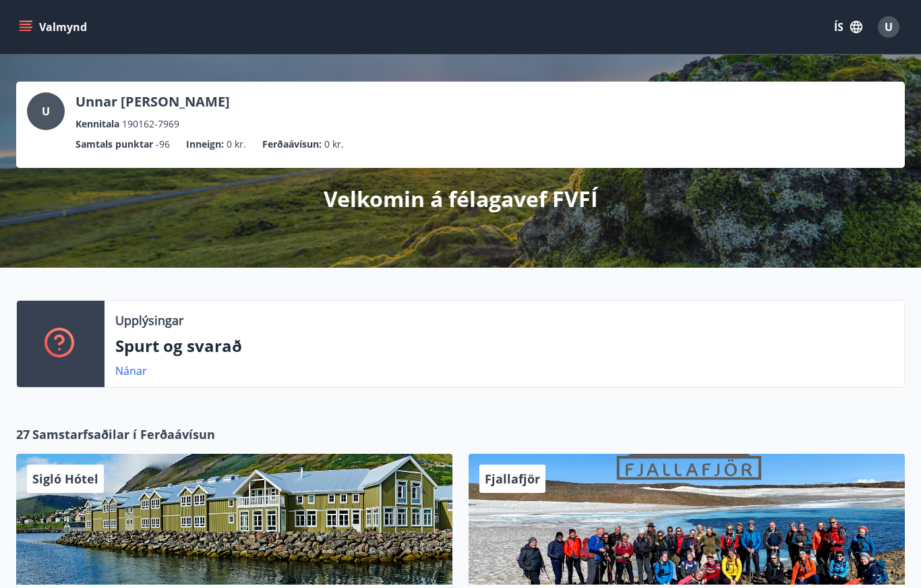 The width and height of the screenshot is (921, 588). What do you see at coordinates (124, 434) in the screenshot?
I see `span: Samstarfsaðilar í Ferðaávísun` at bounding box center [124, 434].